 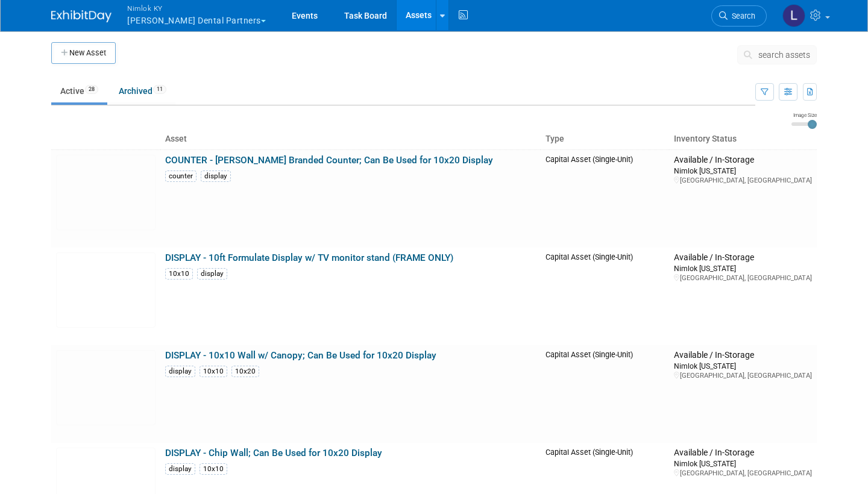 I want to click on a: DISPLAY - 10ft Formulate Display w/ TV monitor stand (FRAME ONLY), so click(x=309, y=257).